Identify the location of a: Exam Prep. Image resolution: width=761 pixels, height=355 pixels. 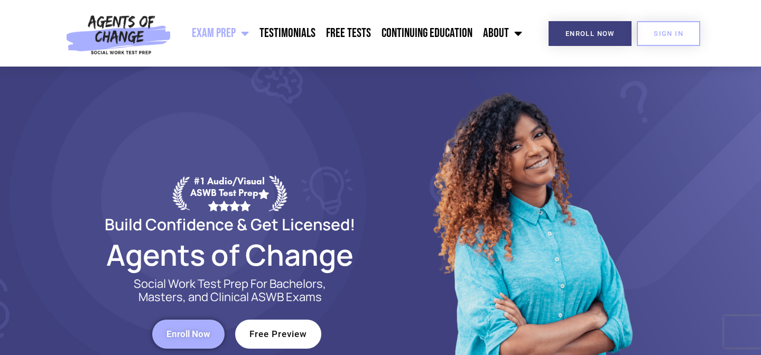
(220, 33).